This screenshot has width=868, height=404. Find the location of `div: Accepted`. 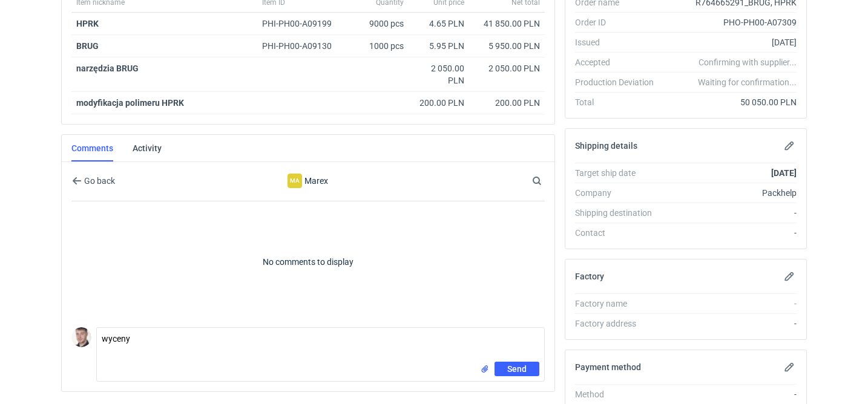

div: Accepted is located at coordinates (619, 62).